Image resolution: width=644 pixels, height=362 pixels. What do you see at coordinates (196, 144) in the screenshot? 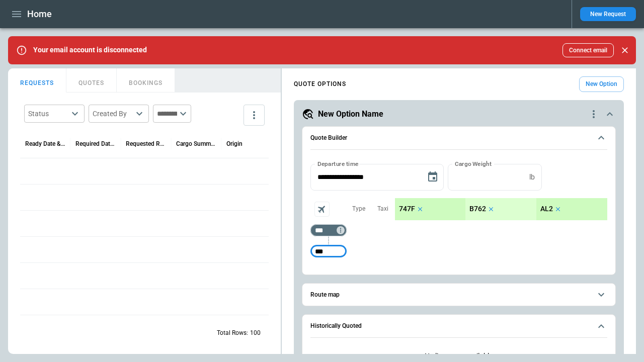
I see `div: Cargo Summary` at bounding box center [196, 144].